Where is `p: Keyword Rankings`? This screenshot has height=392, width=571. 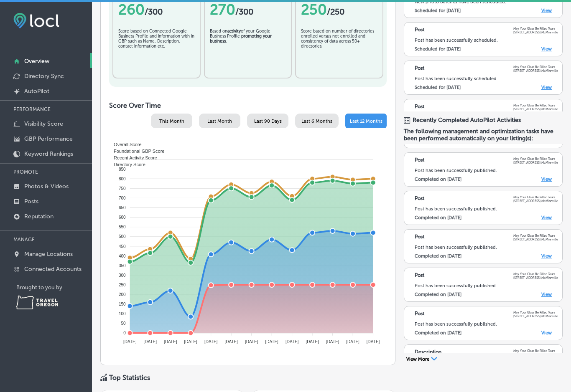
p: Keyword Rankings is located at coordinates (48, 154).